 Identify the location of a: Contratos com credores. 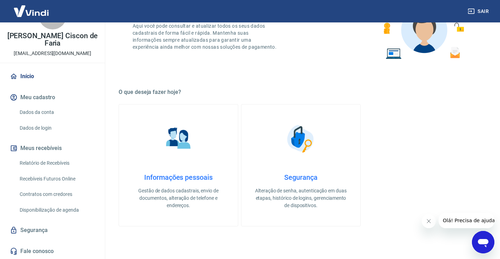
(56, 194).